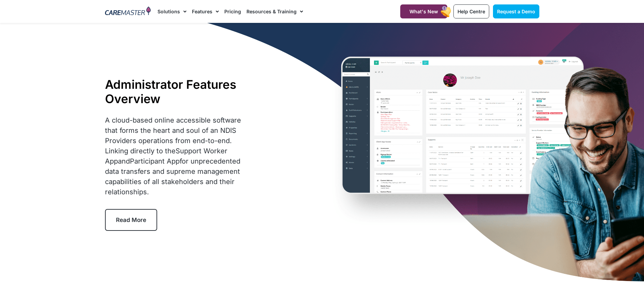 This screenshot has width=644, height=293. What do you see at coordinates (173, 156) in the screenshot?
I see `span: A cloud-based online accessible software that forms the heart and soul of an NDIS Providers opera...` at bounding box center [173, 156].